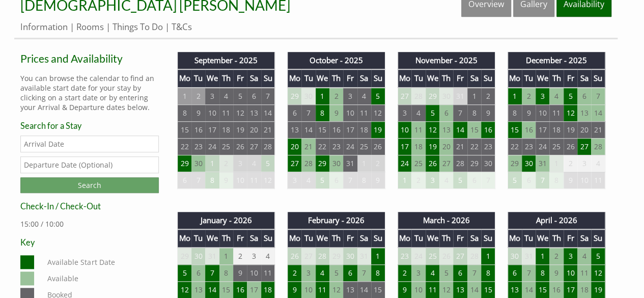 The image size is (644, 298). What do you see at coordinates (198, 146) in the screenshot?
I see `td: 23` at bounding box center [198, 146].